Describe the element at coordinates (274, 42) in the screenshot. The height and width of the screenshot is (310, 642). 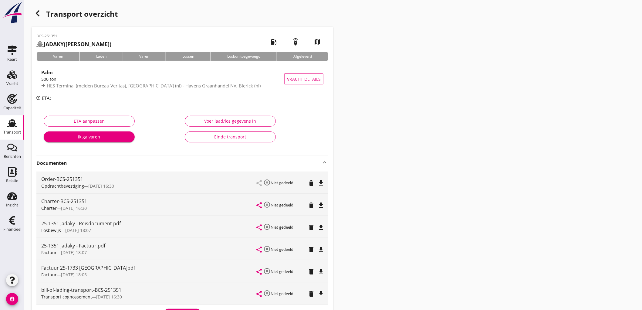
I see `i: local_gas_station` at that location.